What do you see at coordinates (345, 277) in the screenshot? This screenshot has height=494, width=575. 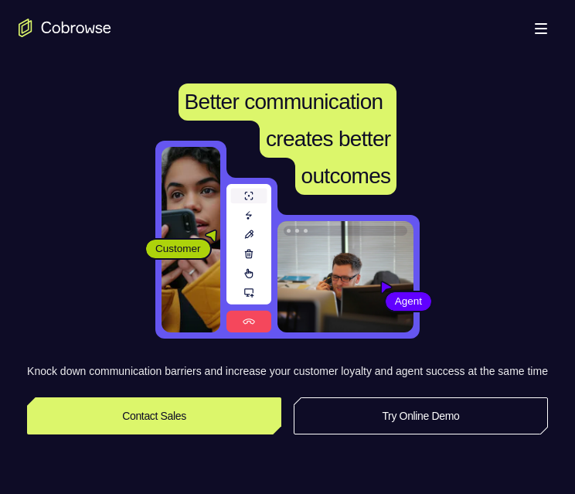 I see `img: A customer support agent talking on the phone` at bounding box center [345, 277].